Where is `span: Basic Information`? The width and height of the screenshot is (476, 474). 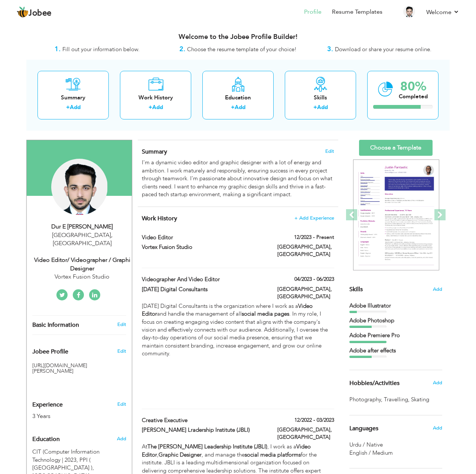 span: Basic Information is located at coordinates (56, 326).